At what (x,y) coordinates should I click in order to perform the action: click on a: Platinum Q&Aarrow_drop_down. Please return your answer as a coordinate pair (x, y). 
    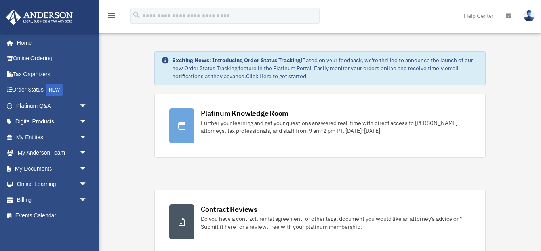
    Looking at the image, I should click on (52, 106).